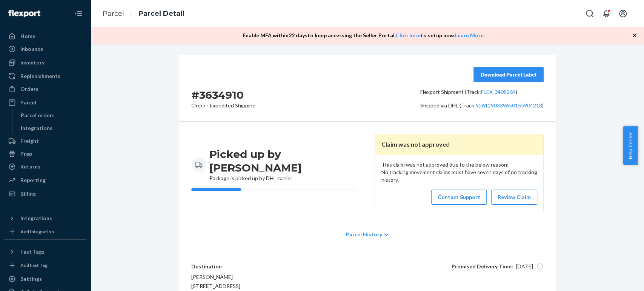 This screenshot has height=291, width=644. Describe the element at coordinates (33, 180) in the screenshot. I see `div: Reporting` at that location.